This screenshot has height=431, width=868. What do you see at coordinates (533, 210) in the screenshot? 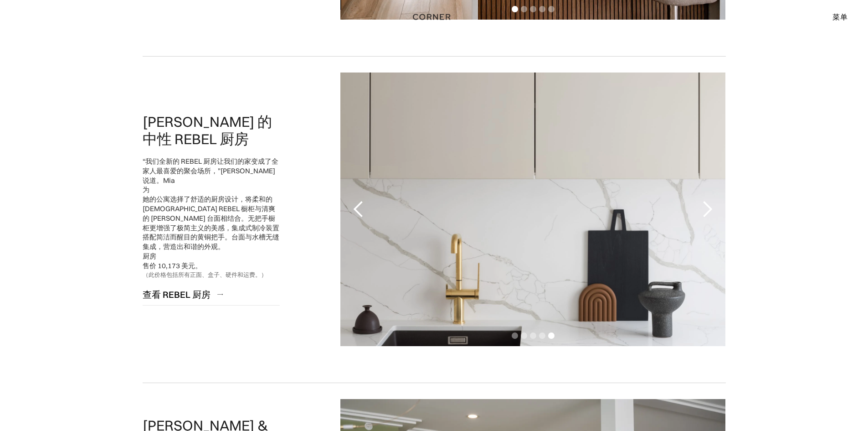
I see `div: 旋转木马` at bounding box center [533, 210].